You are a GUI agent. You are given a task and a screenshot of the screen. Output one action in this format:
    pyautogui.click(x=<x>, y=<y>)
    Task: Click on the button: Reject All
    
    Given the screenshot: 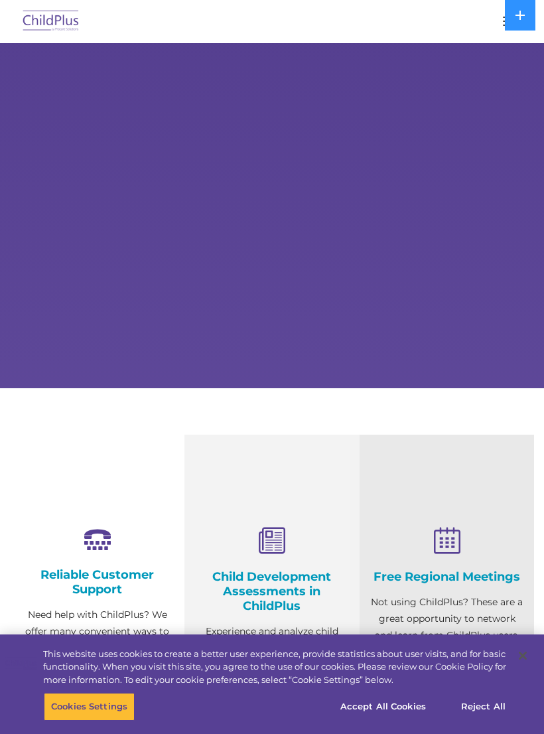 What is the action you would take?
    pyautogui.click(x=483, y=707)
    